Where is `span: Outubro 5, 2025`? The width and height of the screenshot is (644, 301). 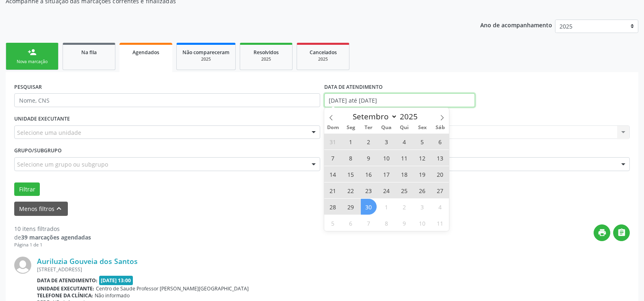
span: Outubro 5, 2025 is located at coordinates (333, 223).